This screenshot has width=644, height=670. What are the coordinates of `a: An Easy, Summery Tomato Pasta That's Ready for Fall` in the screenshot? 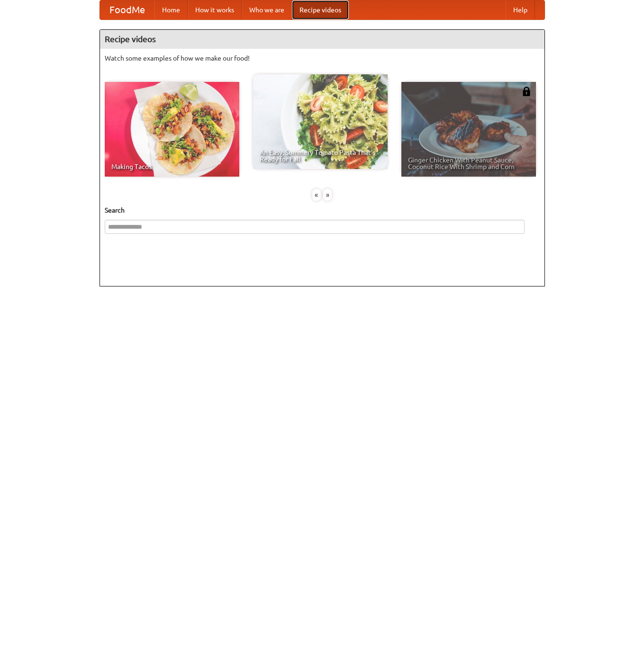 It's located at (320, 121).